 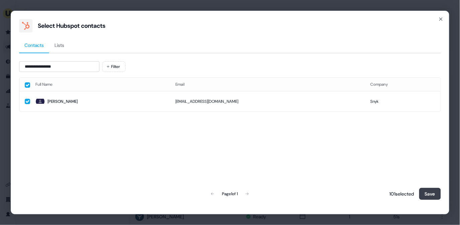 I want to click on span: Lists, so click(x=59, y=45).